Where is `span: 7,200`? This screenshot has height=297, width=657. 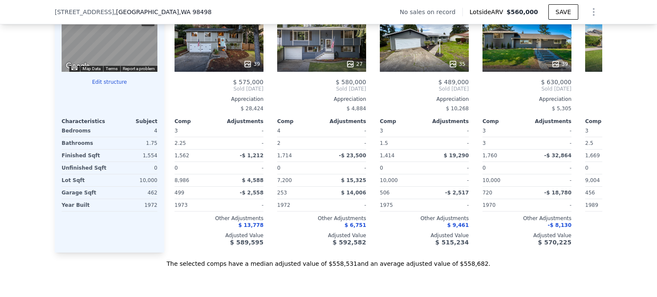
span: 7,200 is located at coordinates (284, 180).